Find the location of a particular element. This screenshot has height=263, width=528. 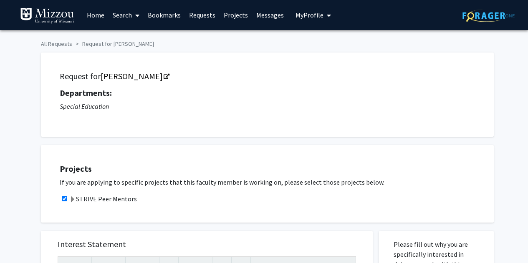

a: Requests is located at coordinates (202, 15).